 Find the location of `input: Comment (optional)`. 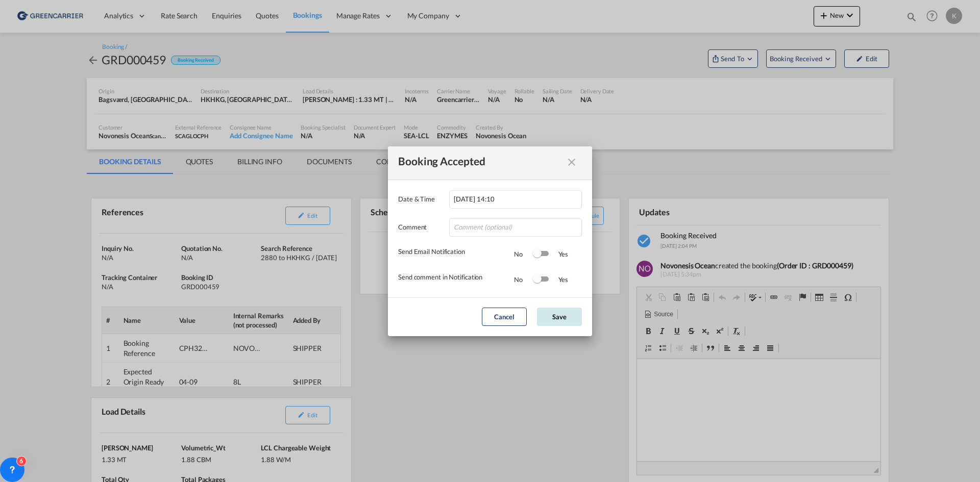

input: Comment (optional) is located at coordinates (516, 227).